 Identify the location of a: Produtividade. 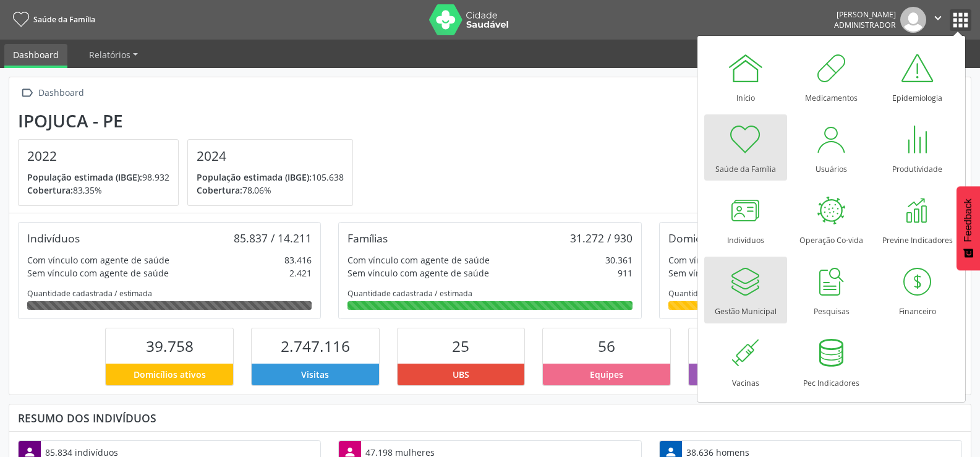
(918, 147).